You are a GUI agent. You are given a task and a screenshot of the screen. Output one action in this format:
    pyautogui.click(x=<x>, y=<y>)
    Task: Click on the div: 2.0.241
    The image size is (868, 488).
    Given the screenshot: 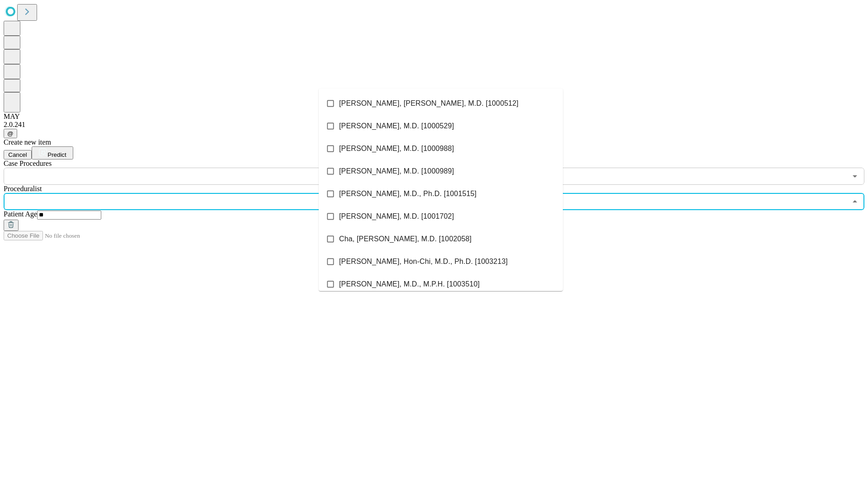 What is the action you would take?
    pyautogui.click(x=434, y=125)
    